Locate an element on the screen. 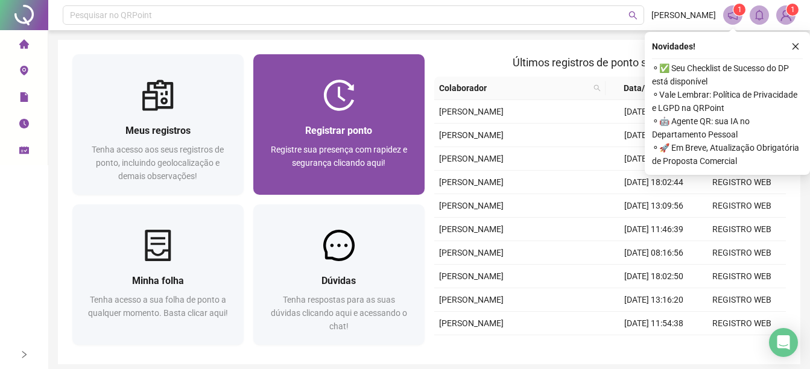  div: Open Intercom Messenger is located at coordinates (783, 342).